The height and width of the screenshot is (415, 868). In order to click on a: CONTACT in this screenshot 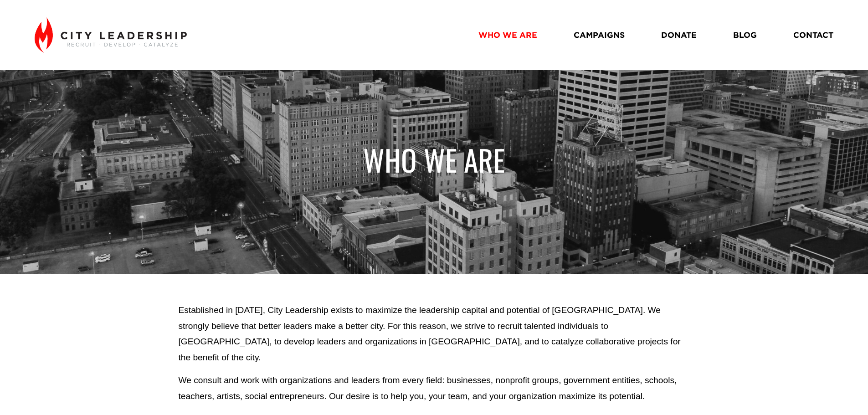, I will do `click(813, 35)`.